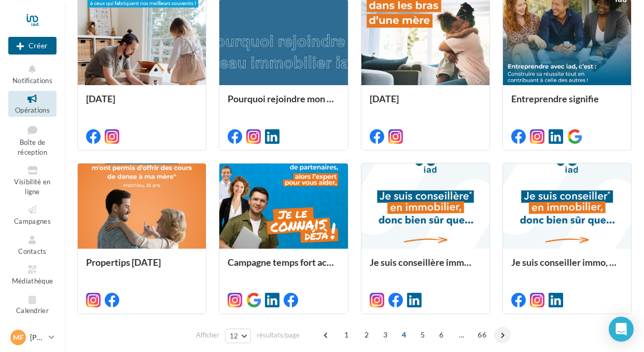 This screenshot has width=644, height=352. Describe the element at coordinates (32, 46) in the screenshot. I see `button: Créer` at that location.